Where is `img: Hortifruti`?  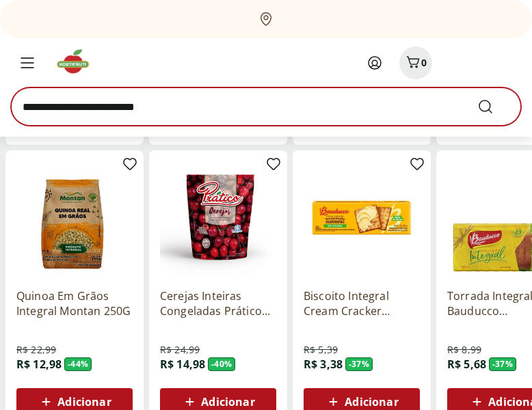 img: Hortifruti is located at coordinates (77, 62).